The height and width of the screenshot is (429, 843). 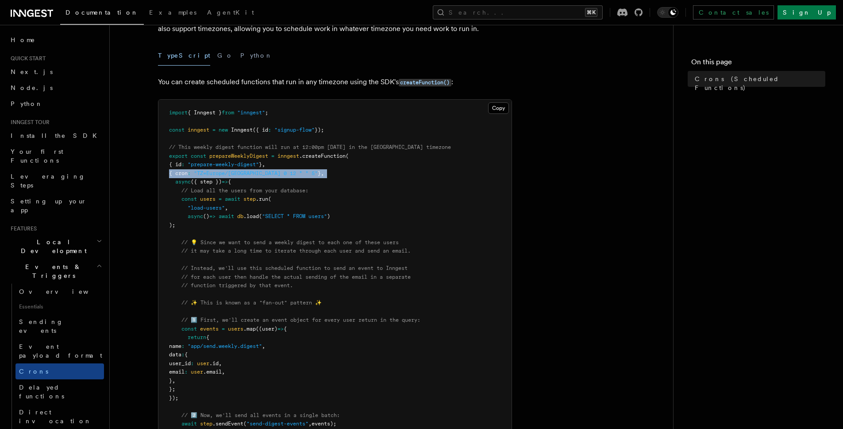 I want to click on span: async, so click(x=183, y=182).